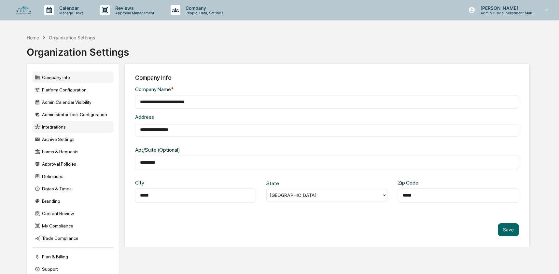 This screenshot has width=559, height=274. What do you see at coordinates (33, 37) in the screenshot?
I see `div: Home` at bounding box center [33, 37].